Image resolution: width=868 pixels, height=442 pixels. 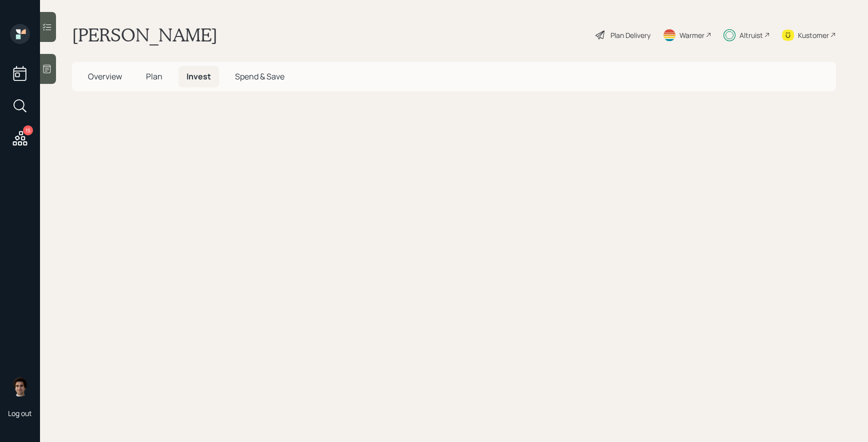 I want to click on span: Plan, so click(x=154, y=76).